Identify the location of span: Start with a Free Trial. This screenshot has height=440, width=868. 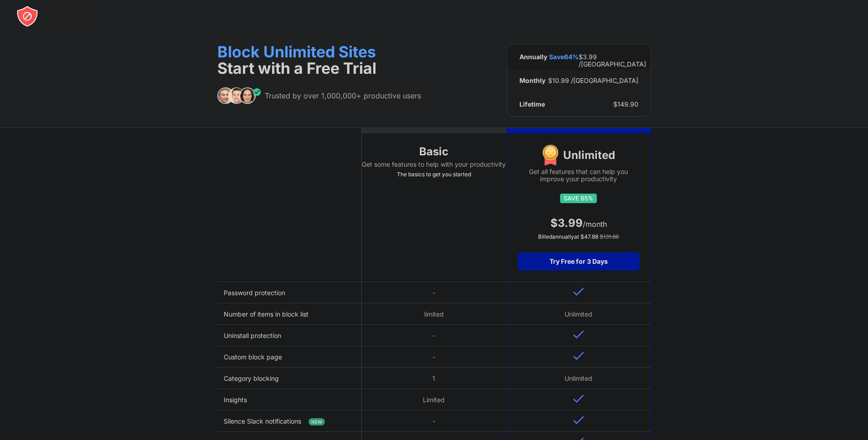
(297, 68).